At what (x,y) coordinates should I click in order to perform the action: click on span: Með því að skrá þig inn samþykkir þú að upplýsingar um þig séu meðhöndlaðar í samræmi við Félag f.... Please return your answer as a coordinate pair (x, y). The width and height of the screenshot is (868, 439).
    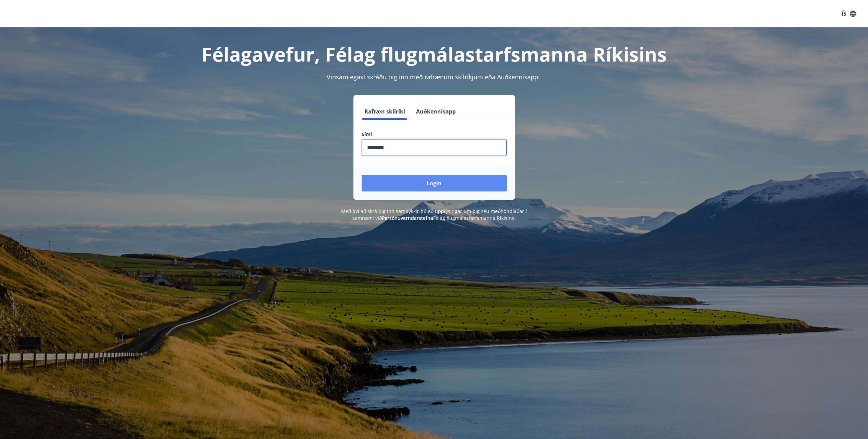
    Looking at the image, I should click on (434, 214).